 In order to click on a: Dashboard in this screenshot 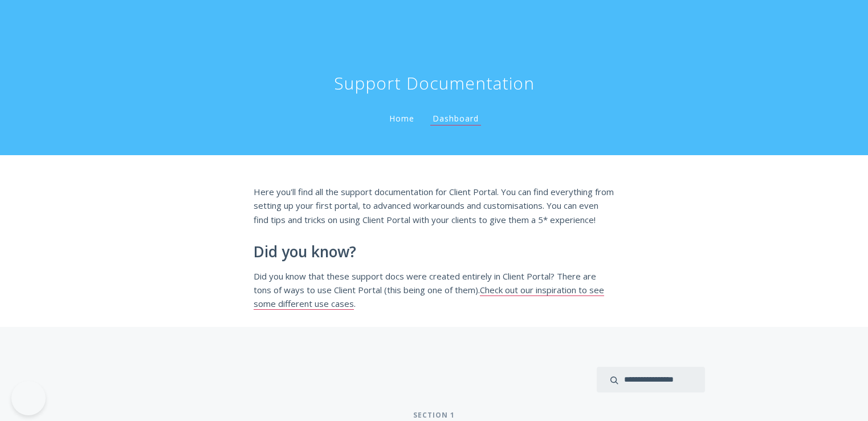, I will do `click(456, 119)`.